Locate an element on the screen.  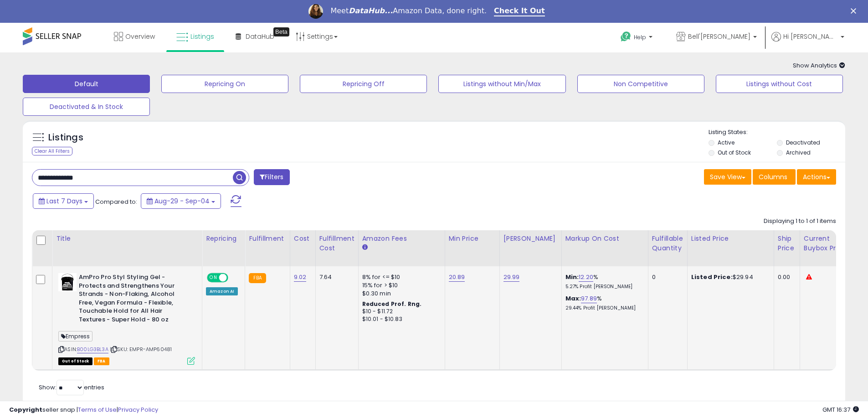
div: 7.64 is located at coordinates (335, 278).